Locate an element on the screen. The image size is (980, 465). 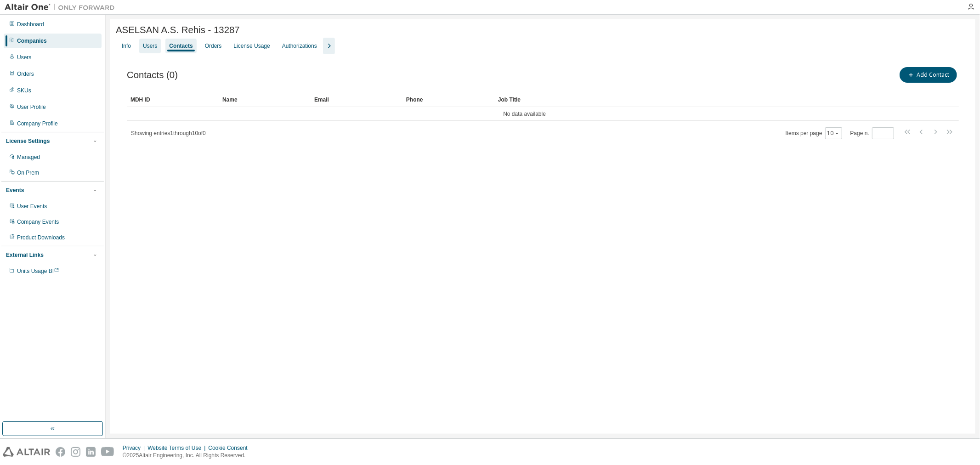
div: SKUs is located at coordinates (24, 91).